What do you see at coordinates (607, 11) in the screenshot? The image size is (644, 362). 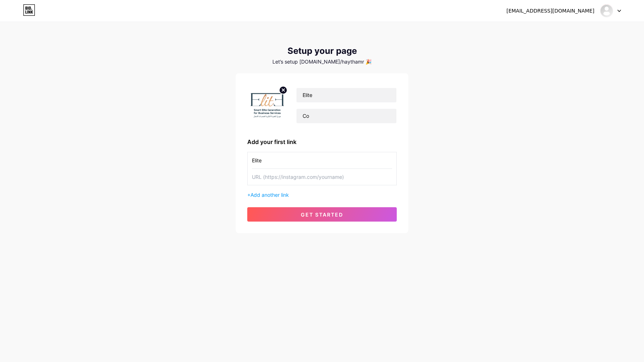 I see `img: haytham rawah` at bounding box center [607, 11].